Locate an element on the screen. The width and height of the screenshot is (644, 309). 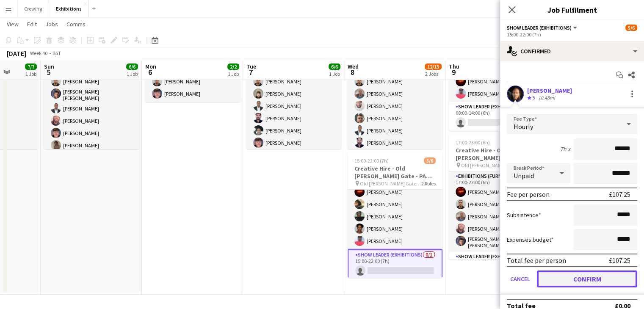
div: Total fee per person is located at coordinates (536, 260).